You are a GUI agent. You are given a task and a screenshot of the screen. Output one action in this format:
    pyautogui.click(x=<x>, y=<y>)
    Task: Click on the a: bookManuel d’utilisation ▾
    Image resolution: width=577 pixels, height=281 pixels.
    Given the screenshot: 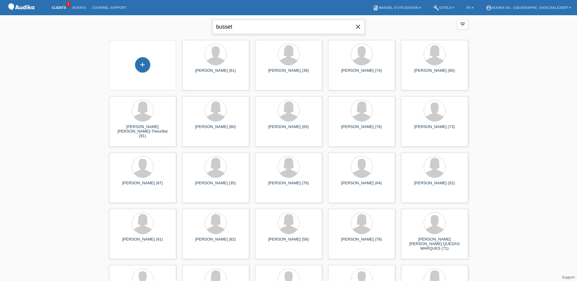 What is the action you would take?
    pyautogui.click(x=397, y=8)
    